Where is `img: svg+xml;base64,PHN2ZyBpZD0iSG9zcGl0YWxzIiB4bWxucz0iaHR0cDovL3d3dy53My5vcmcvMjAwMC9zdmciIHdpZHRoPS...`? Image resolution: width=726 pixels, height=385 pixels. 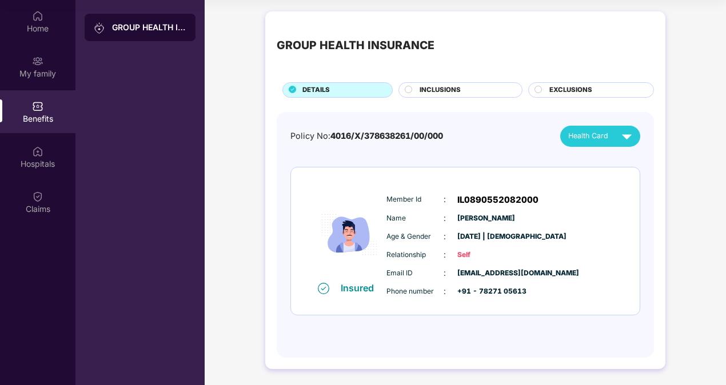
img: svg+xml;base64,PHN2ZyBpZD0iSG9zcGl0YWxzIiB4bWxucz0iaHR0cDovL3d3dy53My5vcmcvMjAwMC9zdmciIHdpZHRoPS... is located at coordinates (38, 151).